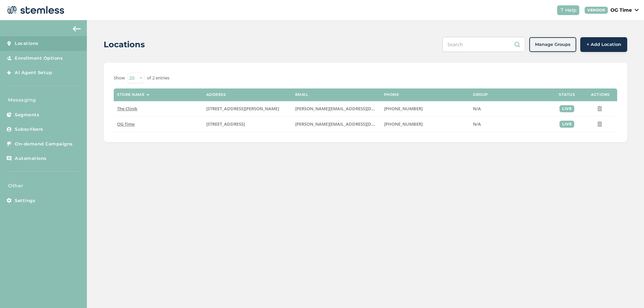 The width and height of the screenshot is (644, 308). What do you see at coordinates (29, 129) in the screenshot?
I see `span: Subscribers` at bounding box center [29, 129].